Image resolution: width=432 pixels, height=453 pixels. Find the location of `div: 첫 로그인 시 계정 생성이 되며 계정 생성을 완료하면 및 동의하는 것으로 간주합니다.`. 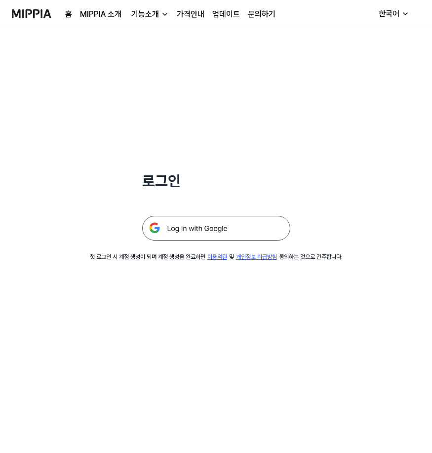

div: 첫 로그인 시 계정 생성이 되며 계정 생성을 완료하면 및 동의하는 것으로 간주합니다. is located at coordinates (216, 257).